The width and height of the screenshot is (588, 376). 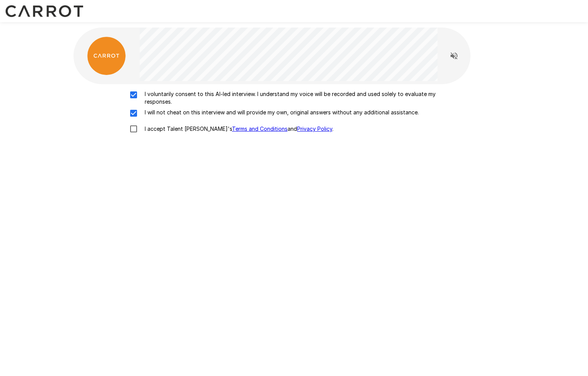 What do you see at coordinates (259, 129) in the screenshot?
I see `a: Terms and Conditions` at bounding box center [259, 129].